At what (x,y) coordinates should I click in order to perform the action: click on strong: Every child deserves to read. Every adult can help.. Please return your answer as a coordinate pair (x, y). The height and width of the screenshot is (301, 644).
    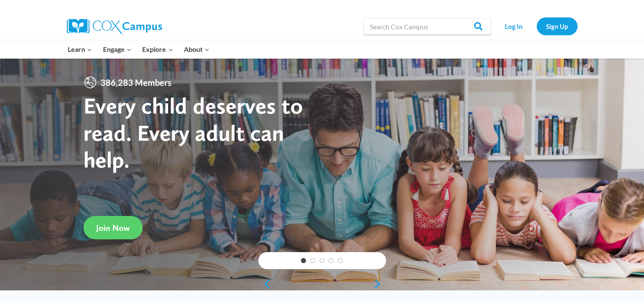
    Looking at the image, I should click on (194, 132).